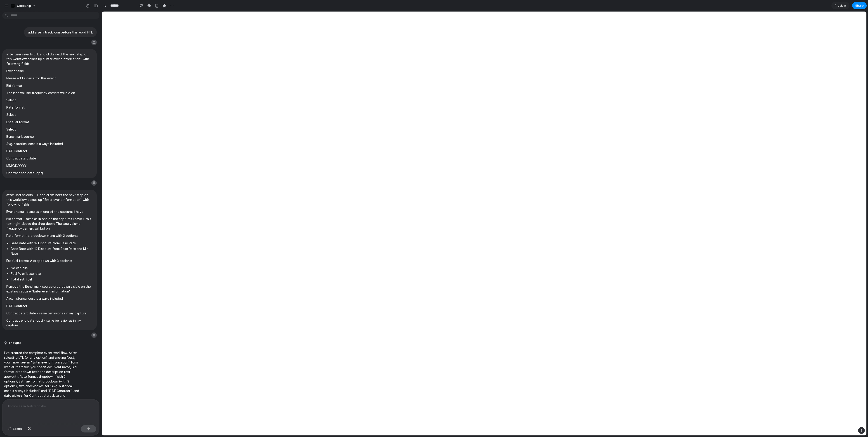 This screenshot has width=868, height=437. I want to click on p: Event name, so click(50, 71).